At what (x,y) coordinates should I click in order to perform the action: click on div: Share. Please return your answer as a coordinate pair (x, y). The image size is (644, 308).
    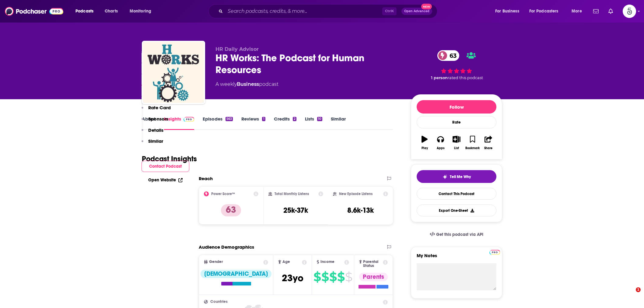
    Looking at the image, I should click on (488, 148).